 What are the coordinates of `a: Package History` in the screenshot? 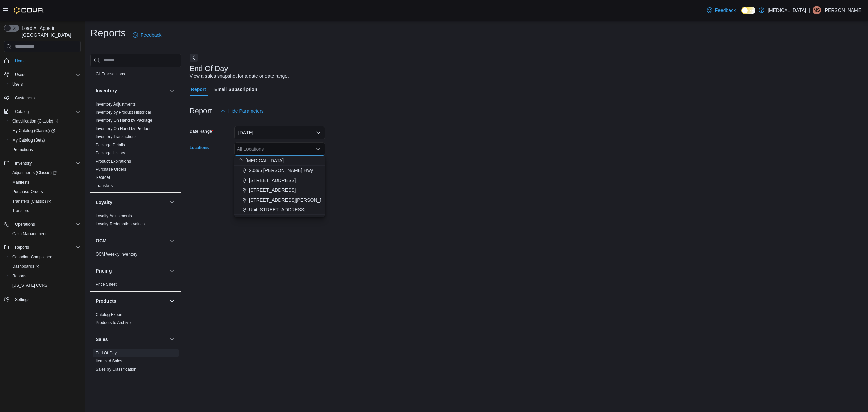 It's located at (110, 153).